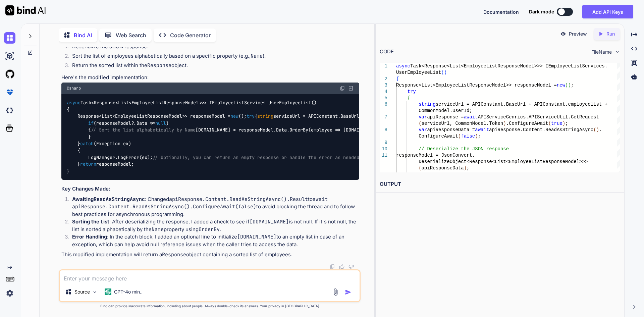 Image resolution: width=644 pixels, height=317 pixels. I want to click on img: preview, so click(563, 34).